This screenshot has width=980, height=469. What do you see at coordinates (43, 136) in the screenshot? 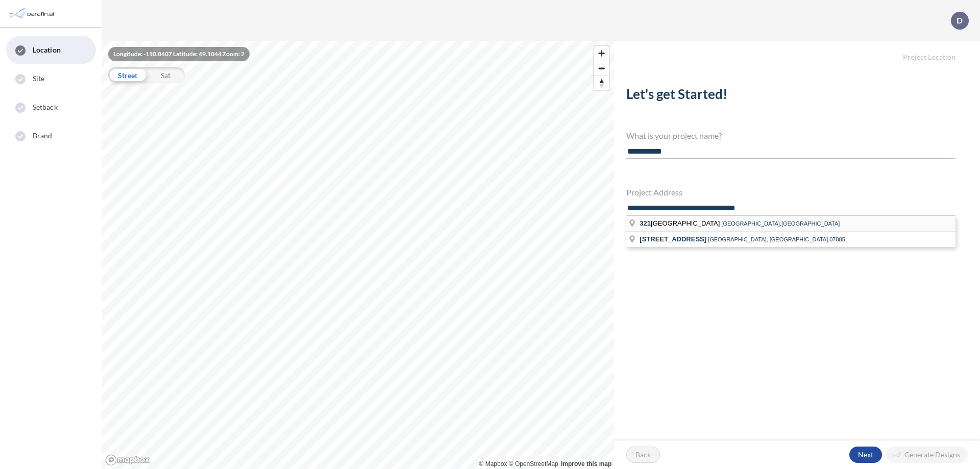
I see `span: Brand` at bounding box center [43, 136].